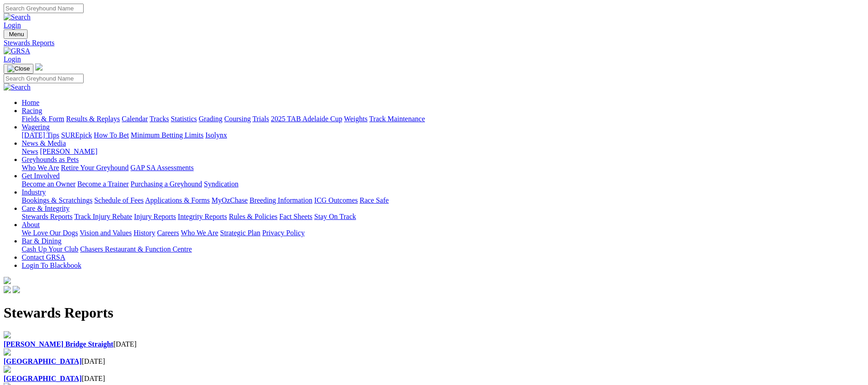 The height and width of the screenshot is (385, 868). What do you see at coordinates (43, 118) in the screenshot?
I see `a: Fields & Form` at bounding box center [43, 118].